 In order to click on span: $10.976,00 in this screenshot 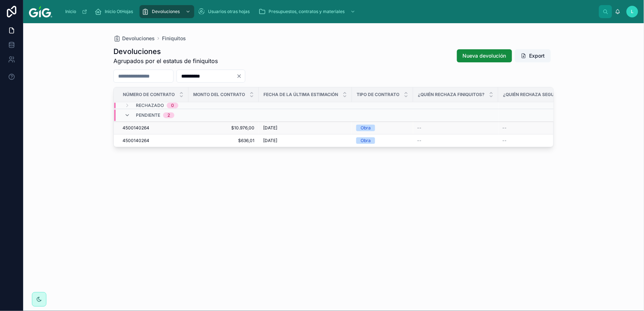, I will do `click(224, 128)`.